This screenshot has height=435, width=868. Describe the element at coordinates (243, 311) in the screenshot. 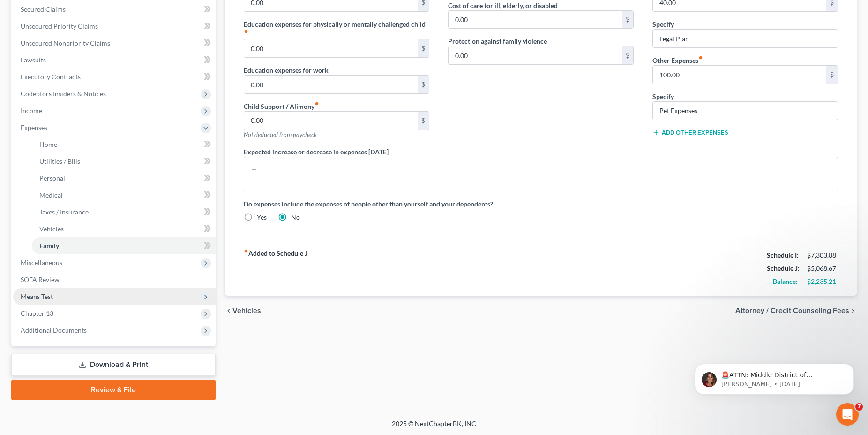

I see `button: chevron_left Vehicles` at that location.